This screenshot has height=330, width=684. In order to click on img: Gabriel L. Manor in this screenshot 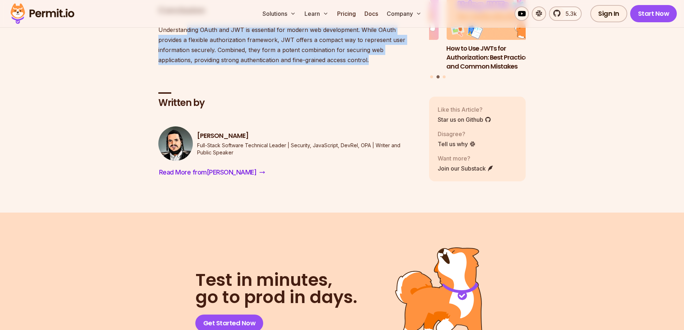, I will do `click(176, 144)`.